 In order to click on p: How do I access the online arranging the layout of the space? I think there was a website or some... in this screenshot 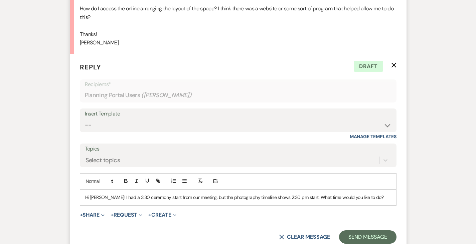, I will do `click(238, 13)`.